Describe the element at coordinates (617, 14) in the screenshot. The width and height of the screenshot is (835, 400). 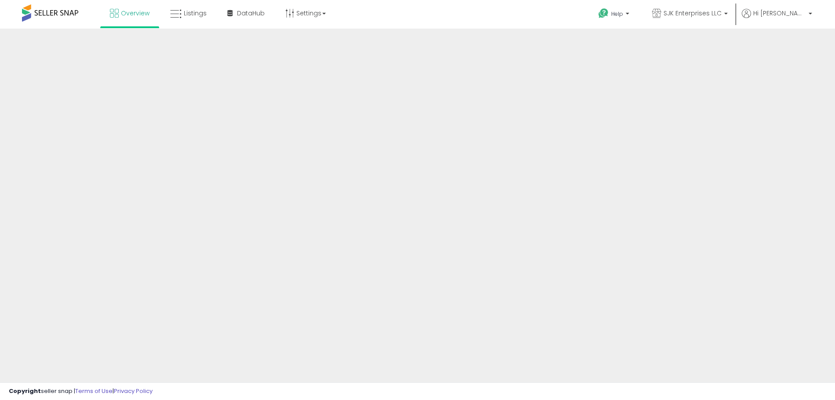
I see `span: Help` at that location.